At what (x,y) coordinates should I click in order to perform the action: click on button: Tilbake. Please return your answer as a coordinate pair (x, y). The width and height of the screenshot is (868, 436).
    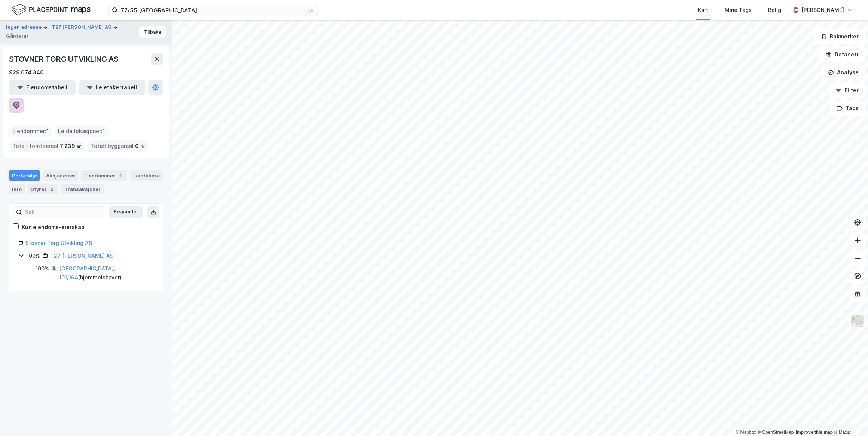
    Looking at the image, I should click on (152, 32).